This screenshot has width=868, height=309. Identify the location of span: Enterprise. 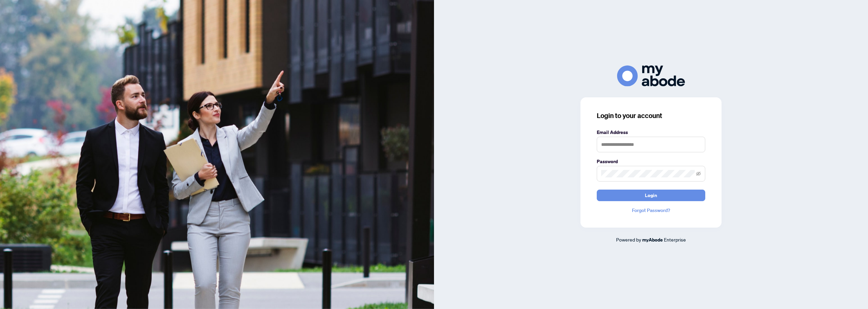
(675, 240).